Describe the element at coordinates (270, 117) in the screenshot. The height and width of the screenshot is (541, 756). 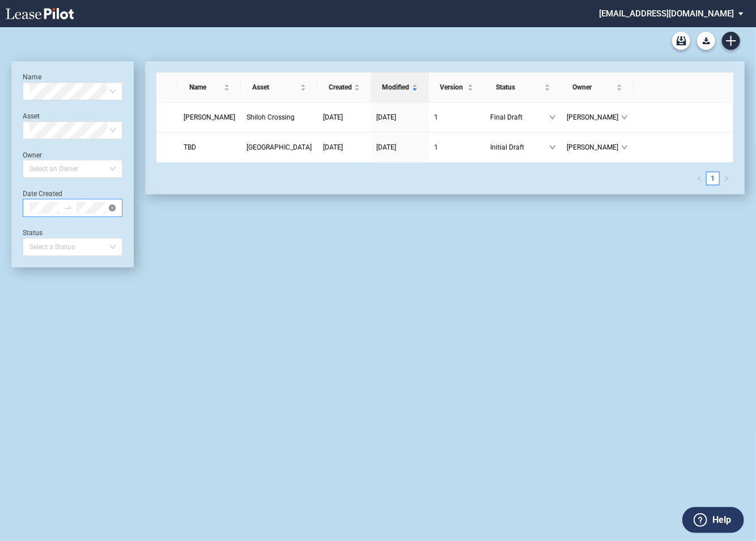
I see `span: Shiloh Crossing` at that location.